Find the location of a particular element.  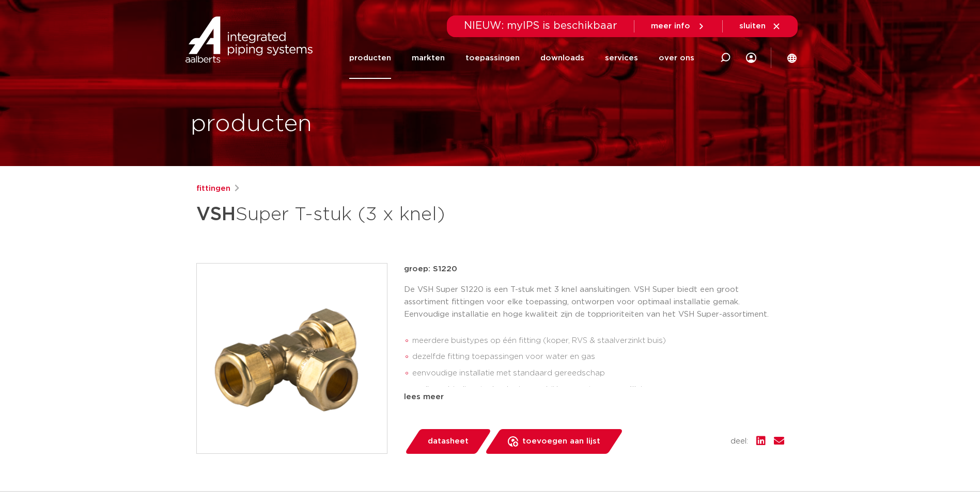

span: meer info is located at coordinates (671, 26).